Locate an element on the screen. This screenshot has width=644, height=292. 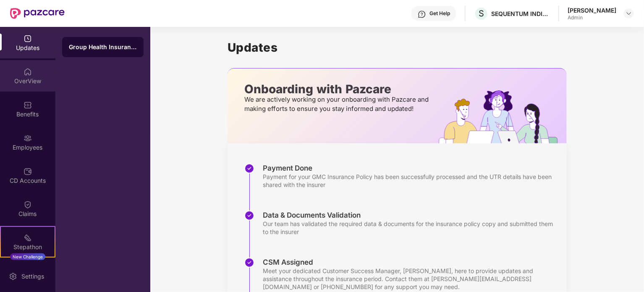
img: svg+xml;base64,PHN2ZyBpZD0iQ0RfQWNjb3VudHMiIGRhdGEtbmFtZT0iQ0QgQWNjb3VudHMiIHhtbG5zPSJodHRwOi8vd3... is located at coordinates (27, 171).